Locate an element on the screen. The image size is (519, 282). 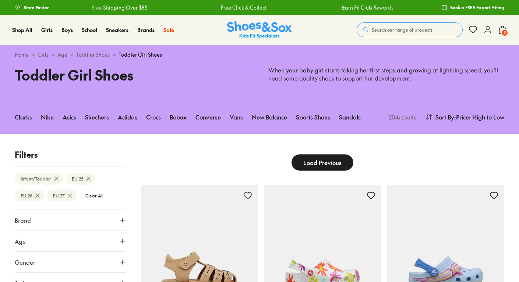
p: 204 results is located at coordinates (401, 117).